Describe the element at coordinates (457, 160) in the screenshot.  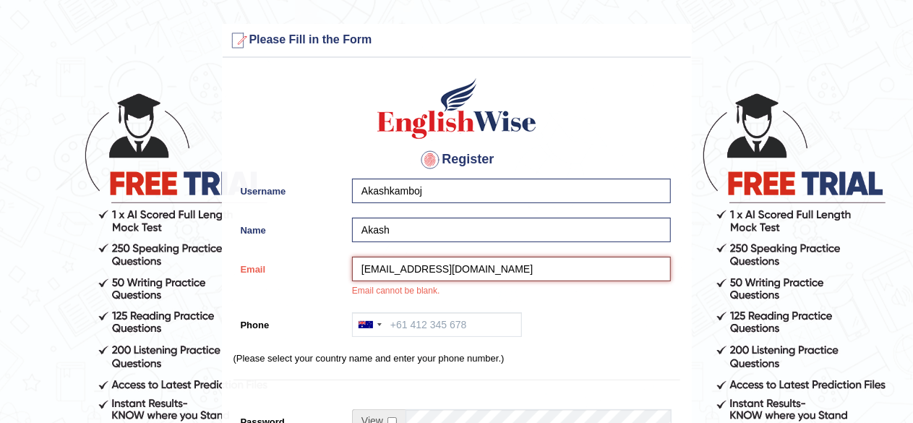
I see `h4: Register` at that location.